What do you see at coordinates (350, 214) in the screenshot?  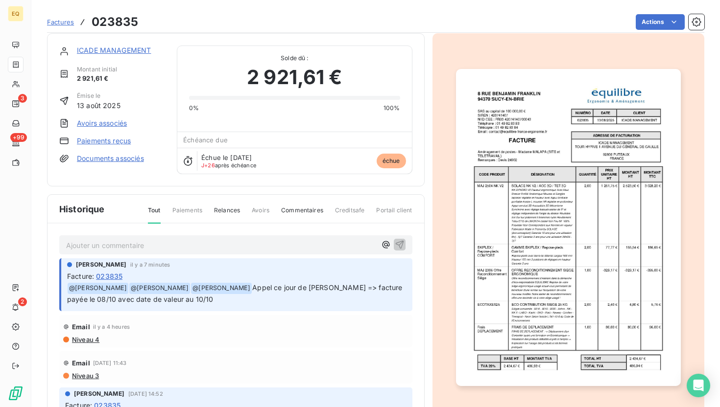 I see `span: Creditsafe` at bounding box center [350, 214].